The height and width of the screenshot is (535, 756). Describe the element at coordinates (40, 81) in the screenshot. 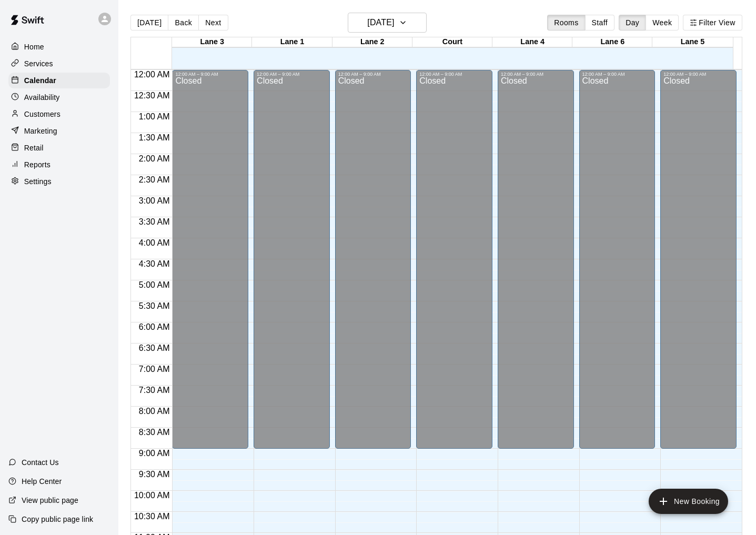

I see `p: Calendar` at that location.